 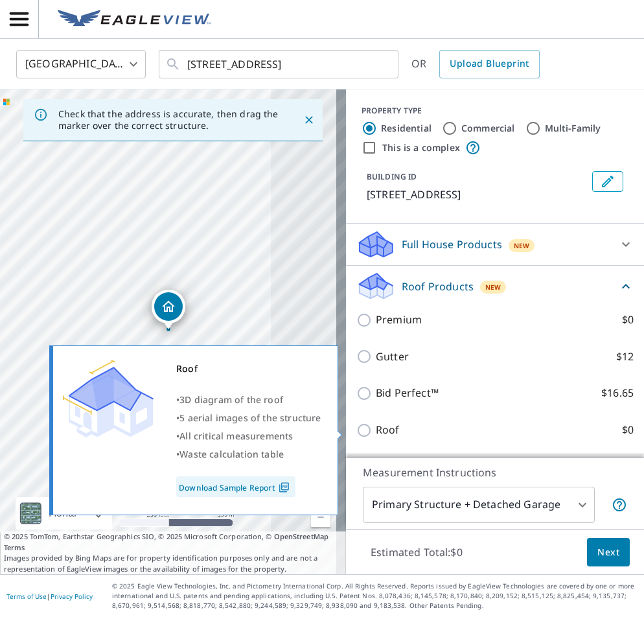 What do you see at coordinates (63, 513) in the screenshot?
I see `div: Aerial` at bounding box center [63, 513].